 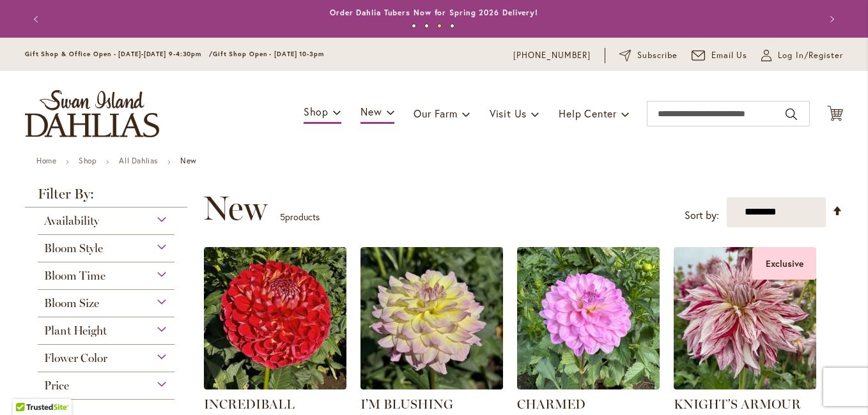 What do you see at coordinates (588, 318) in the screenshot?
I see `img: CHARMED` at bounding box center [588, 318].